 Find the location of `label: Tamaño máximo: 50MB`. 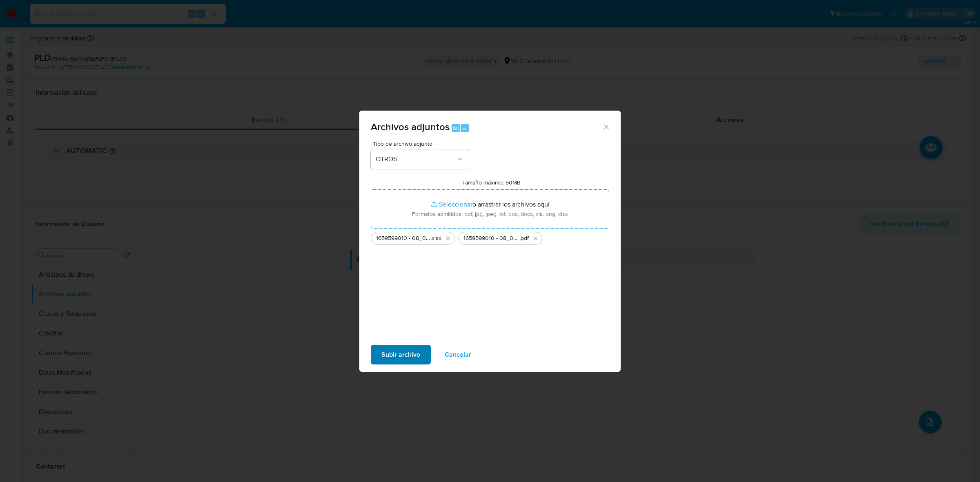

label: Tamaño máximo: 50MB is located at coordinates (491, 182).